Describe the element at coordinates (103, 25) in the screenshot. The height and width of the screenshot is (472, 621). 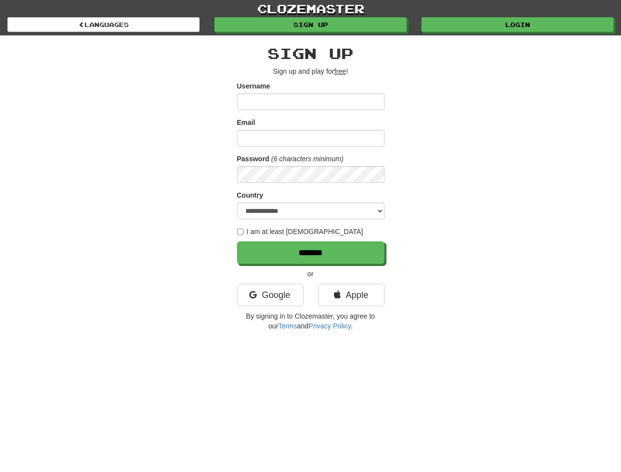
I see `a: Languages` at that location.